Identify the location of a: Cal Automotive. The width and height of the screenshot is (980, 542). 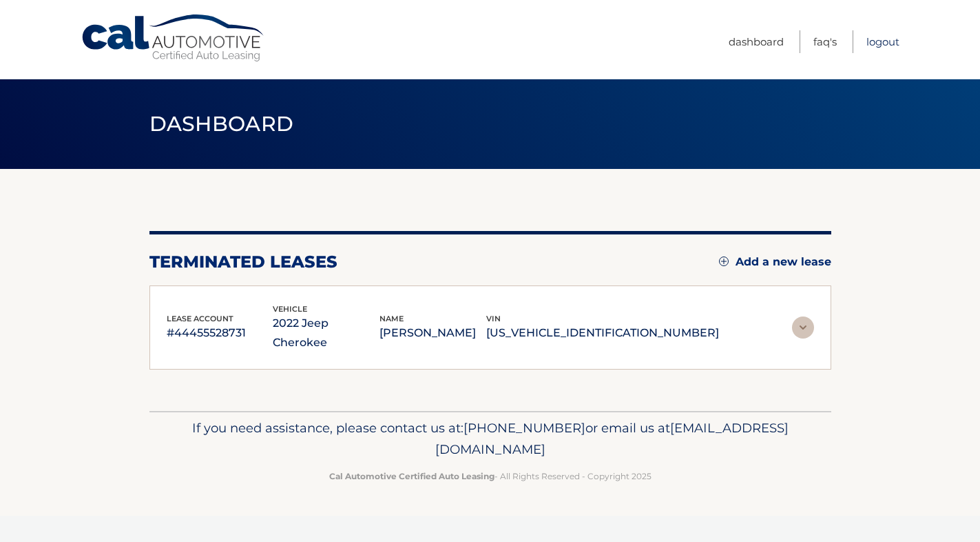
(174, 38).